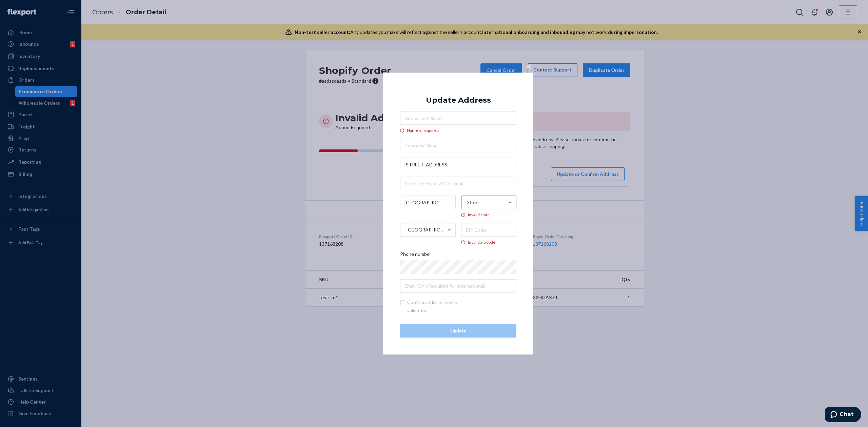 The height and width of the screenshot is (427, 868). What do you see at coordinates (458, 165) in the screenshot?
I see `input: Street Address` at bounding box center [458, 165].